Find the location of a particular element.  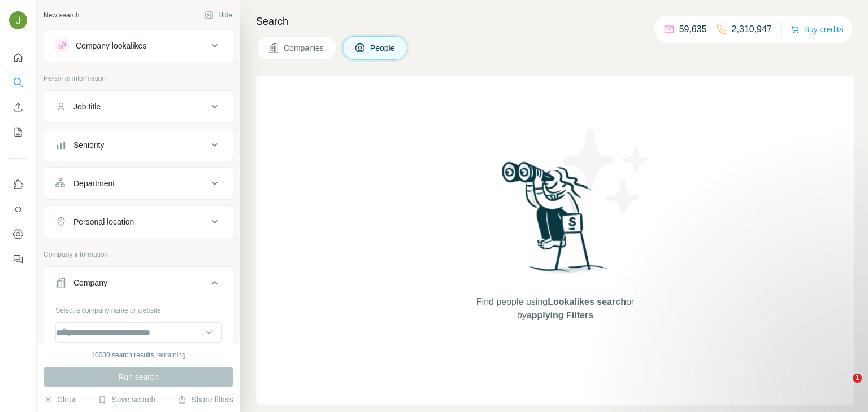

button: Save search is located at coordinates (126, 399).